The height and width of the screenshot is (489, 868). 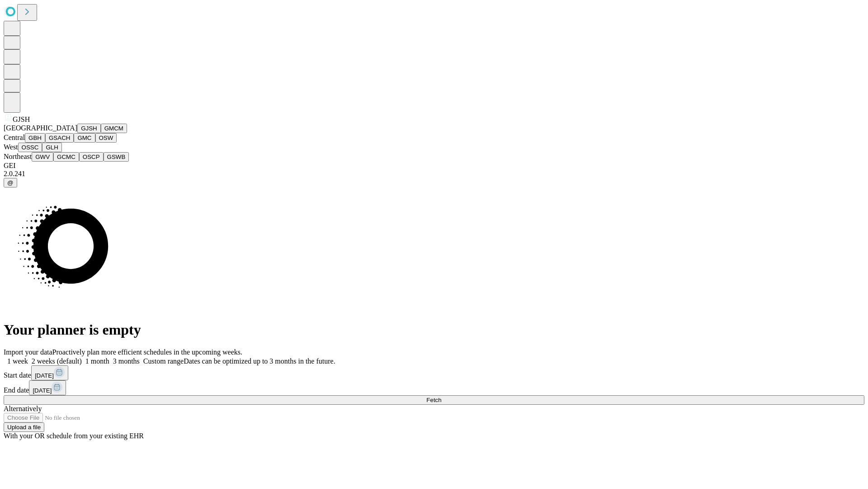 What do you see at coordinates (434, 388) in the screenshot?
I see `div: End date` at bounding box center [434, 388].